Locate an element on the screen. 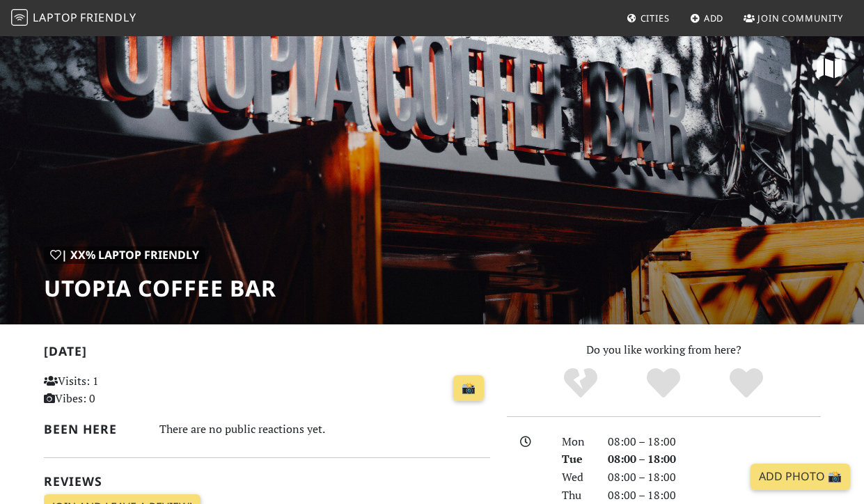  div: Tue is located at coordinates (576, 459).